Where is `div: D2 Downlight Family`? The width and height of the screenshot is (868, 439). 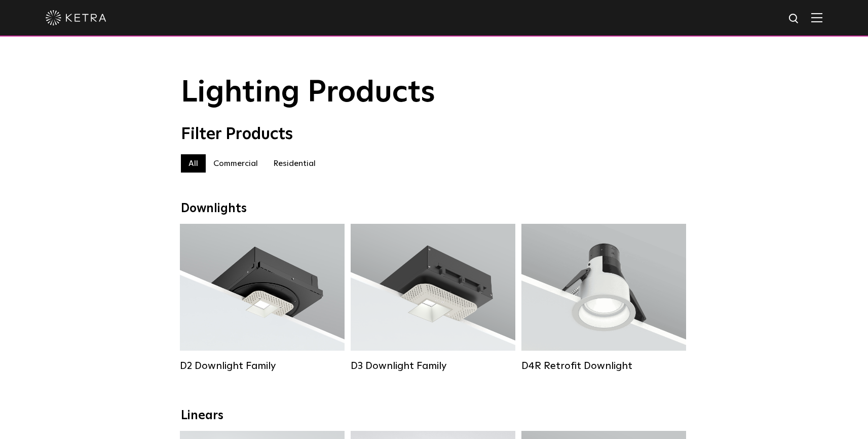 div: D2 Downlight Family is located at coordinates (262, 366).